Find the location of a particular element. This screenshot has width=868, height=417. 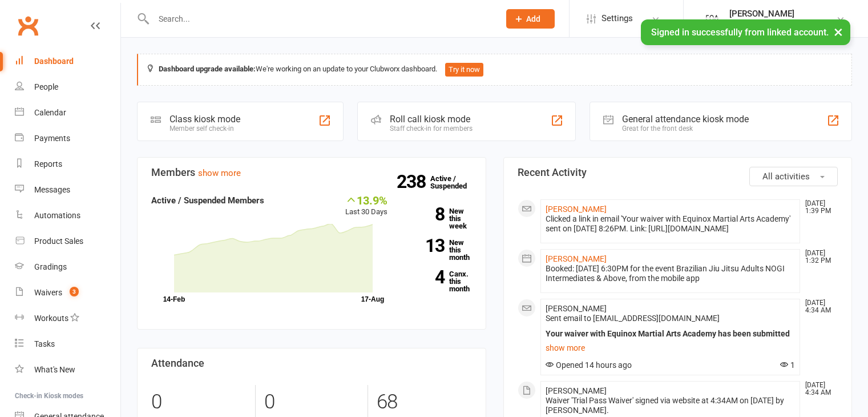

div: Automations is located at coordinates (57, 215).